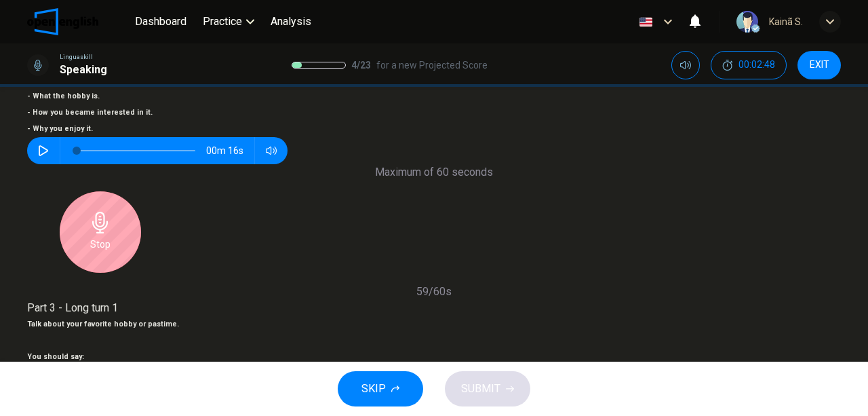 The height and width of the screenshot is (416, 868). I want to click on button: Practice, so click(229, 22).